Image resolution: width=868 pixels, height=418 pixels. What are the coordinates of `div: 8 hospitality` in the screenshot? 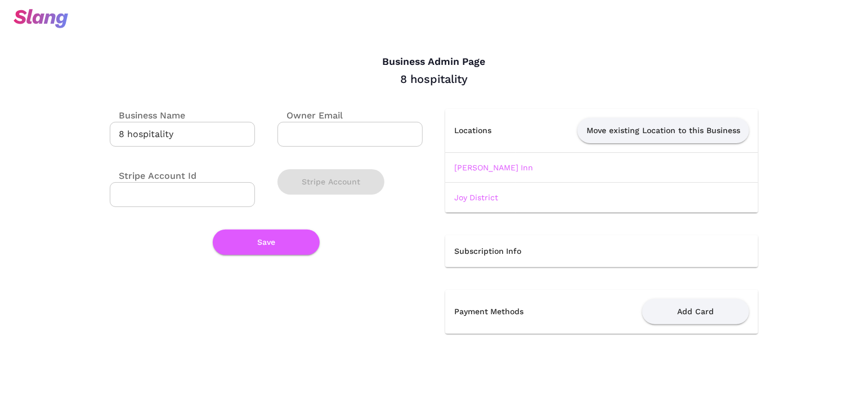 It's located at (434, 79).